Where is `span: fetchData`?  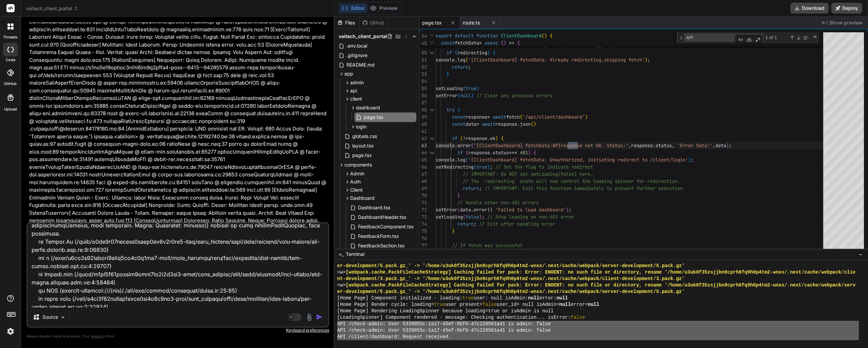
span: fetchData is located at coordinates (467, 43).